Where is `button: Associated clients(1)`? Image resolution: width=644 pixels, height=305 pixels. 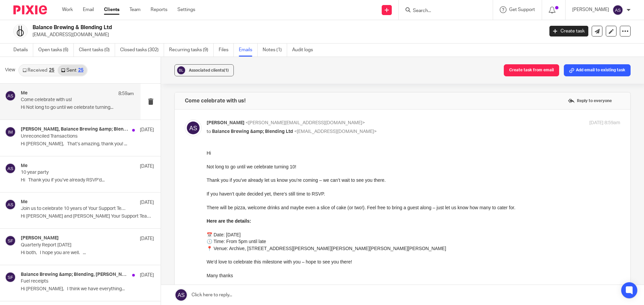 button: Associated clients(1) is located at coordinates (204, 70).